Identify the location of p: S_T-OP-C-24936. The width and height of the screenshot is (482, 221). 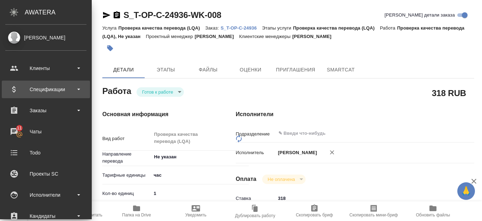
(241, 28).